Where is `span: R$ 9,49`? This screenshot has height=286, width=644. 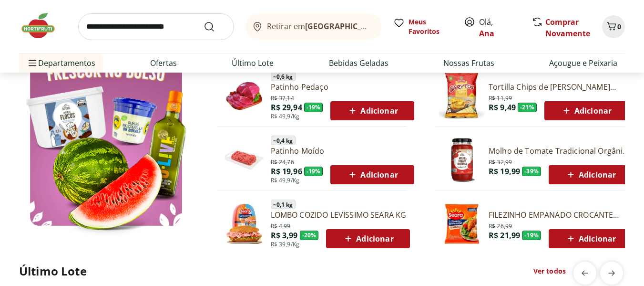 span: R$ 9,49 is located at coordinates (502, 107).